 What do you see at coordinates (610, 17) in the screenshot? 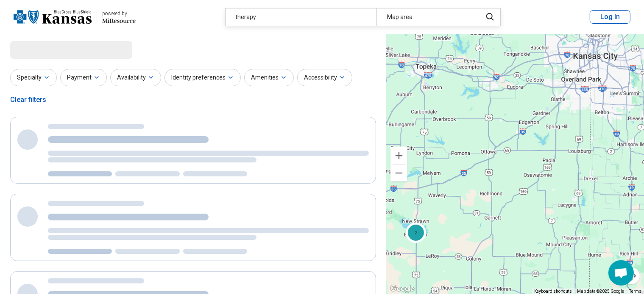
I see `button: Log In` at bounding box center [610, 17].